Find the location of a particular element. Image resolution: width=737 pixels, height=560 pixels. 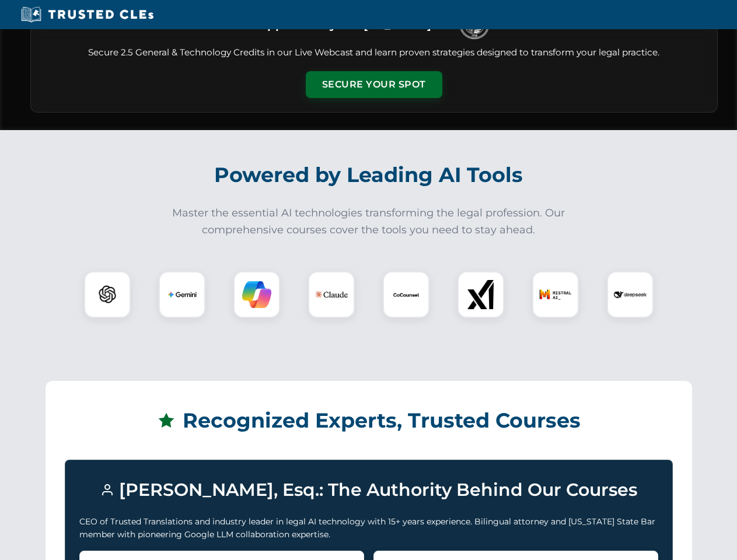

img: Copilot Logo is located at coordinates (257, 294).